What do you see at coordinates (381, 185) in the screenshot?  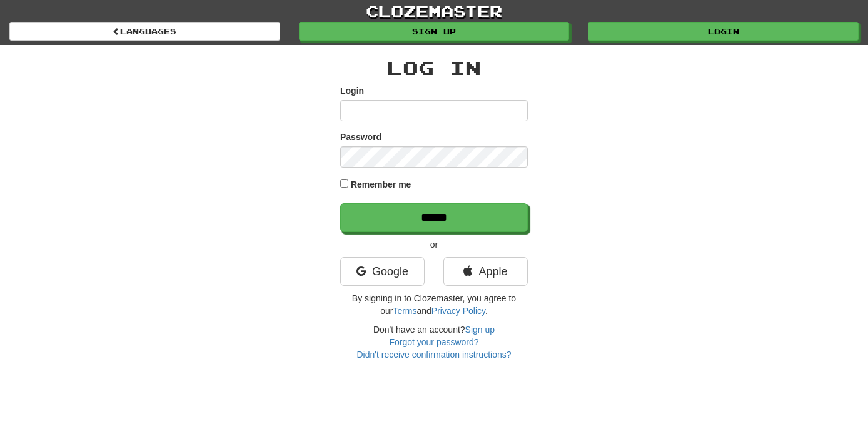 I see `label: Remember me` at bounding box center [381, 185].